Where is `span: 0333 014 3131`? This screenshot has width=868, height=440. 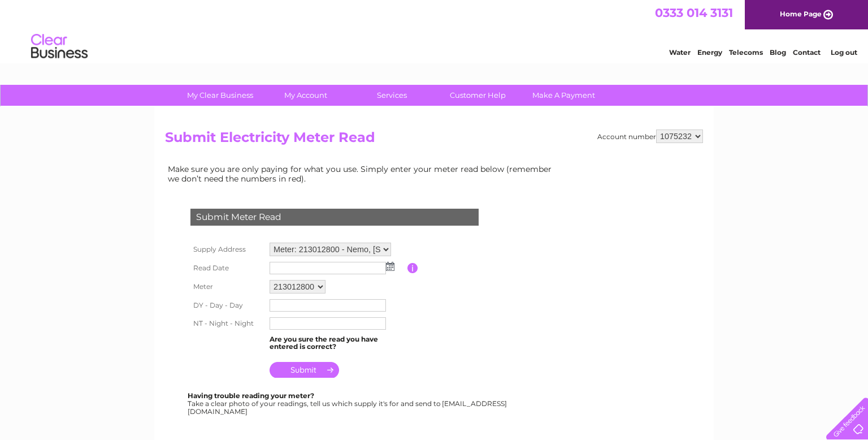
span: 0333 014 3131 is located at coordinates (694, 13).